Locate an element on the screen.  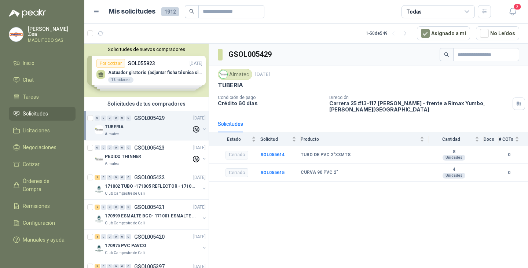
span: Configuración is located at coordinates (39, 223).